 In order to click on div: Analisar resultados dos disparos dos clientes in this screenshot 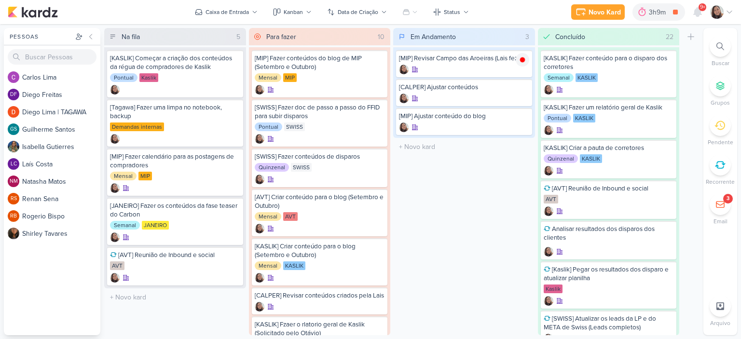, I will do `click(609, 233)`.